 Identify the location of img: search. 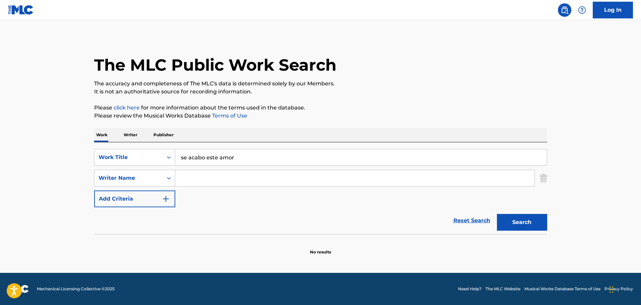
(564, 10).